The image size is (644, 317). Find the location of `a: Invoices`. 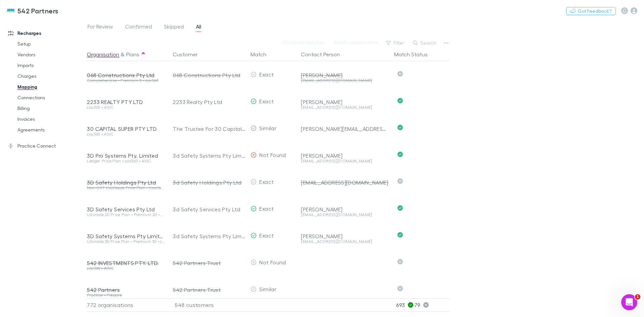

a: Invoices is located at coordinates (51, 119).